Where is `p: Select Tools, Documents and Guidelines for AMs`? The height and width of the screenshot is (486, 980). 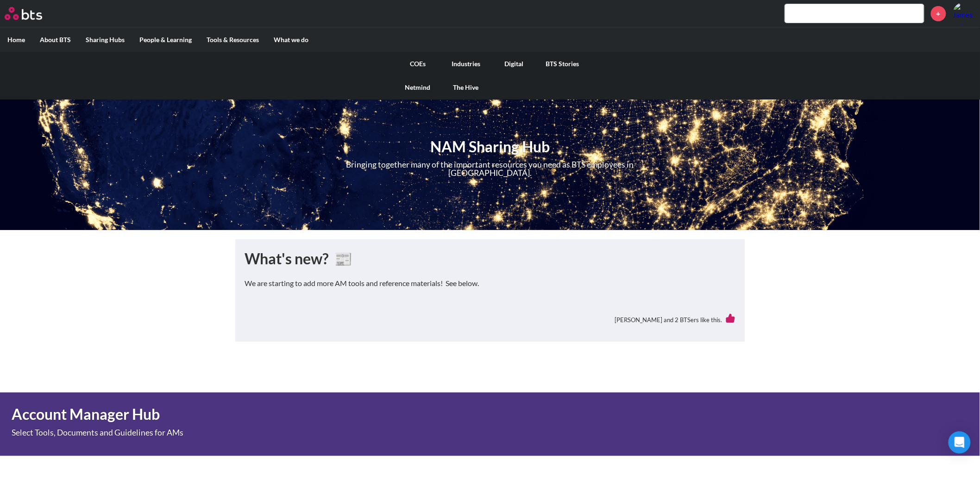
p: Select Tools, Documents and Guidelines for AMs is located at coordinates (279, 432).